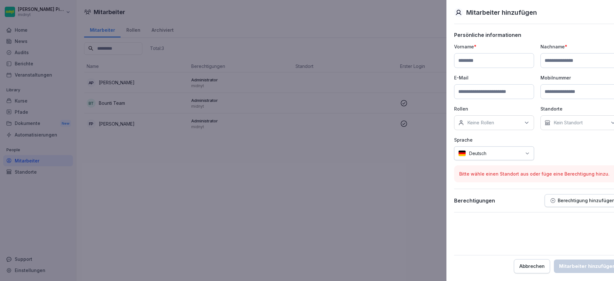 This screenshot has width=614, height=281. Describe the element at coordinates (475, 200) in the screenshot. I see `p: Berechtigungen` at that location.